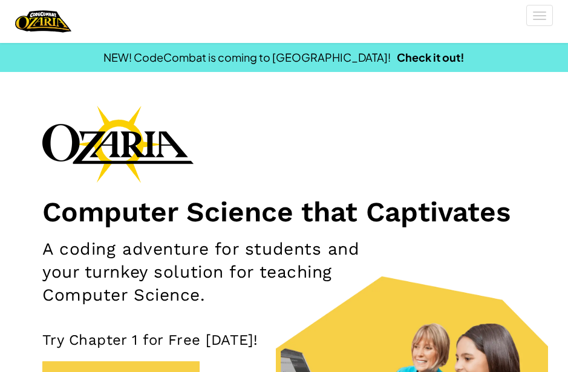  I want to click on h2: A coding adventure for students and your turnkey solution for teaching Computer Science., so click(204, 272).